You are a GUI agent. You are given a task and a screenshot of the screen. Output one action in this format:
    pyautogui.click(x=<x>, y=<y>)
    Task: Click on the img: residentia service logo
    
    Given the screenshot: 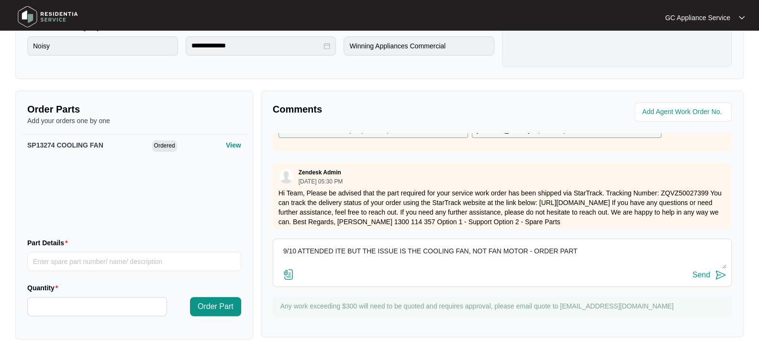 What is the action you would take?
    pyautogui.click(x=48, y=17)
    